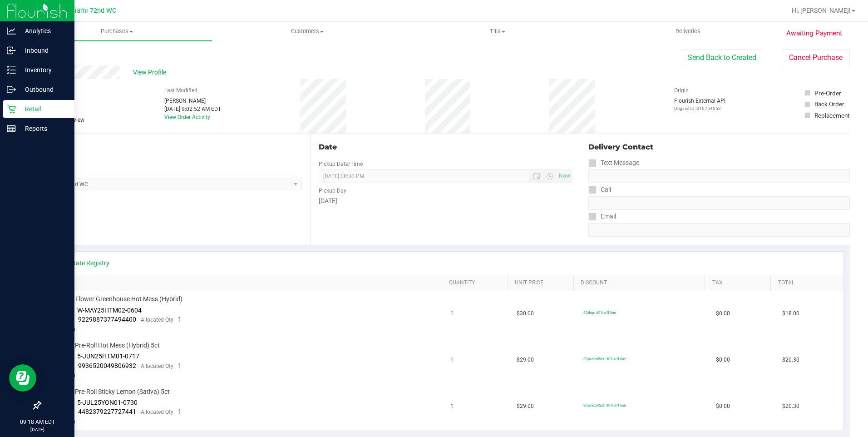  Describe the element at coordinates (700, 104) in the screenshot. I see `div: Flourish External API` at that location.